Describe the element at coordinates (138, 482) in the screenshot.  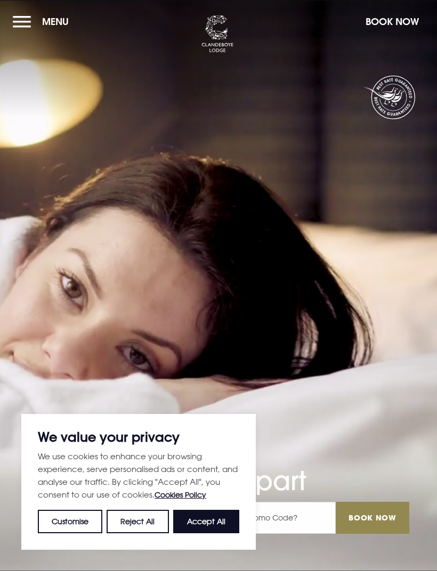
I see `div: We value your privacy` at that location.